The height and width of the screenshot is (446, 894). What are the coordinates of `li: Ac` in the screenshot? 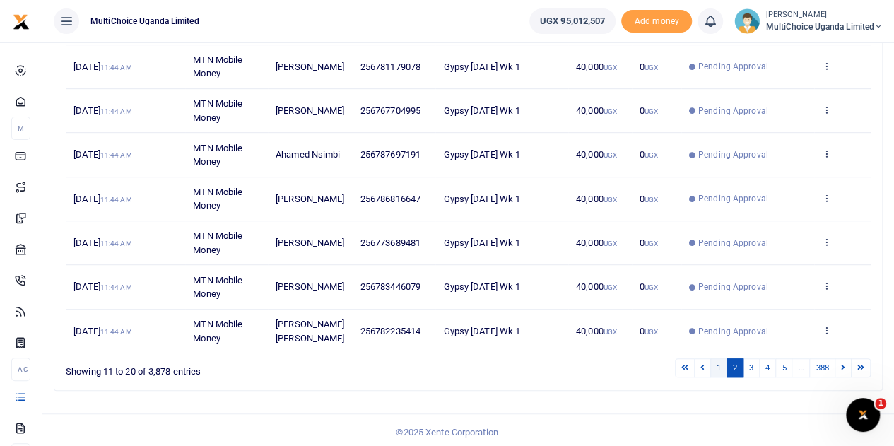 It's located at (20, 369).